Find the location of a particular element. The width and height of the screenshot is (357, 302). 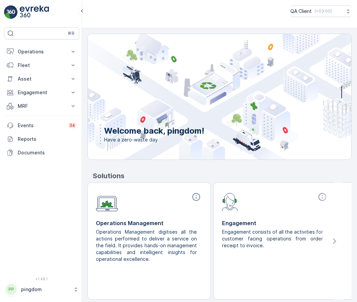

p: QA Client is located at coordinates (301, 11).